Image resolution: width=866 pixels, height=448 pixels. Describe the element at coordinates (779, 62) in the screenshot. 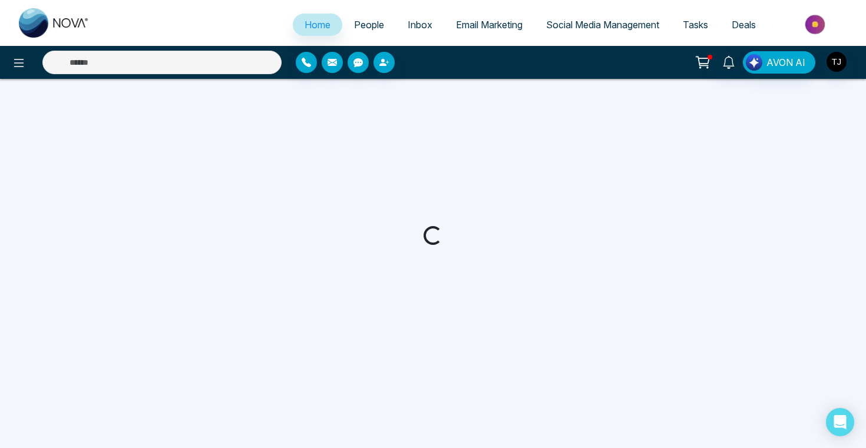

I see `button: AVON AI` at that location.